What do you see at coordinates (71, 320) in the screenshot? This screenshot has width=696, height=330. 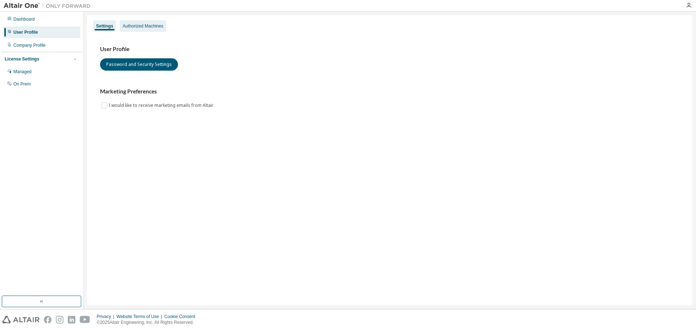 I see `img: linkedin.svg` at bounding box center [71, 320].